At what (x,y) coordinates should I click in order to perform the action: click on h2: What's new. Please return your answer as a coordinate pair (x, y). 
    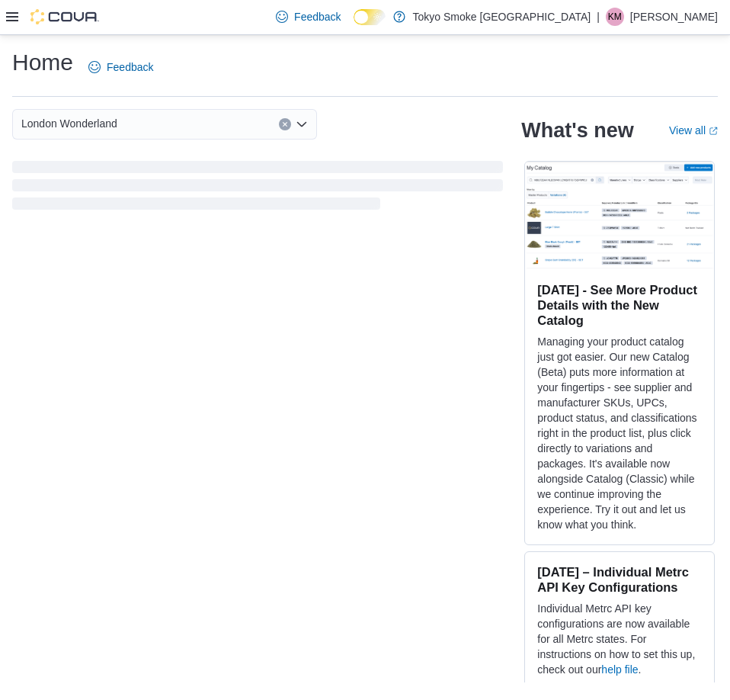
    Looking at the image, I should click on (577, 131).